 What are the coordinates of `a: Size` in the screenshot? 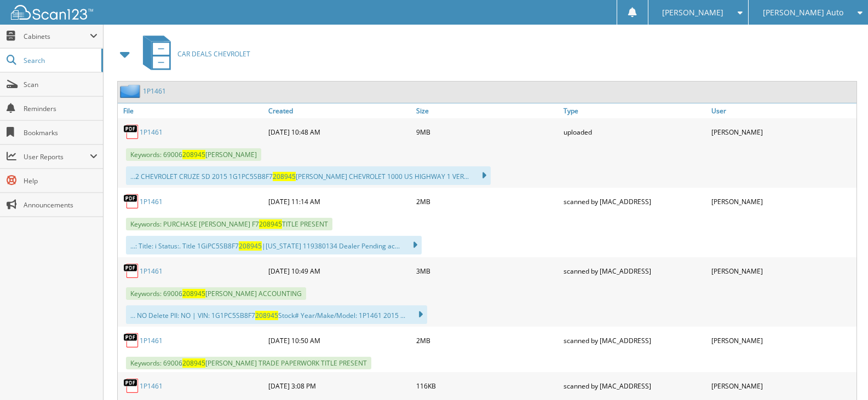 It's located at (488, 111).